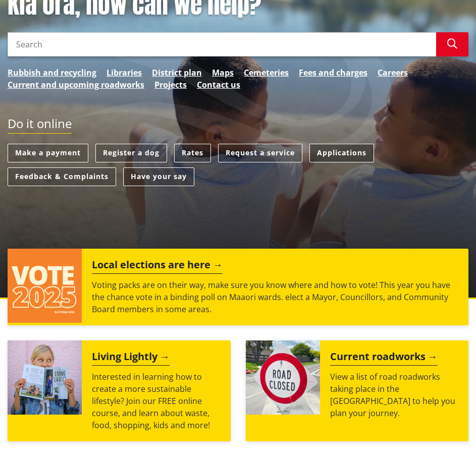 This screenshot has height=463, width=476. Describe the element at coordinates (119, 391) in the screenshot. I see `a: Living Lightly Interested in learning how to create a more sustainable lifestyle? Join our FREE o...` at that location.